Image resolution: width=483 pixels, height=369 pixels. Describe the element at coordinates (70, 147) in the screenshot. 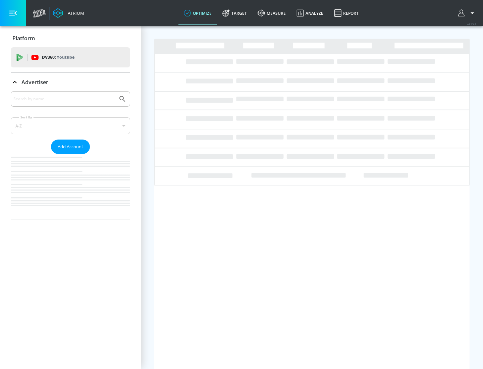

I see `button: Add Account` at that location.